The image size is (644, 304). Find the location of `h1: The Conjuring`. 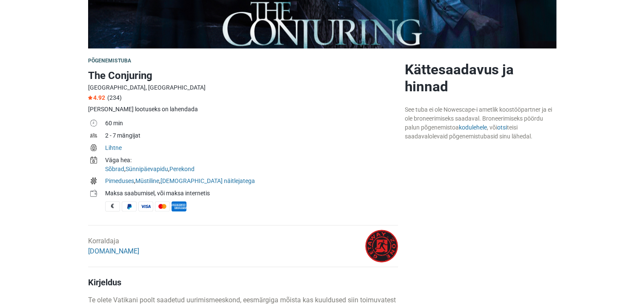

h1: The Conjuring is located at coordinates (243, 76).